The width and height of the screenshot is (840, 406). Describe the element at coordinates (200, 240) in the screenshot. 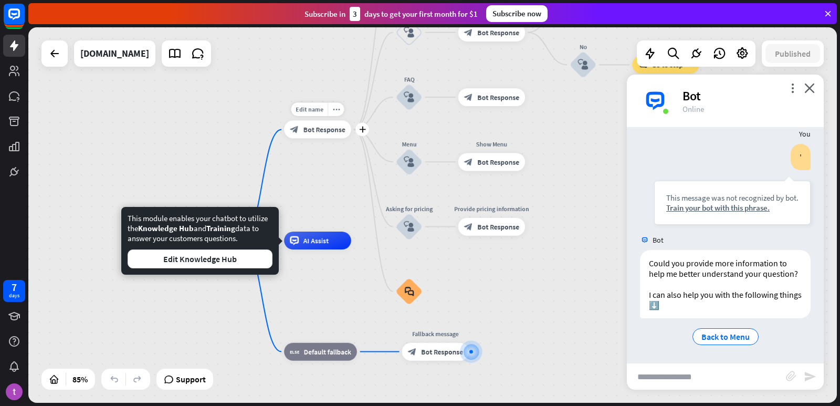

I see `div: This module enables your chatbot to utilize the and data to answer your customers questions.` at that location.